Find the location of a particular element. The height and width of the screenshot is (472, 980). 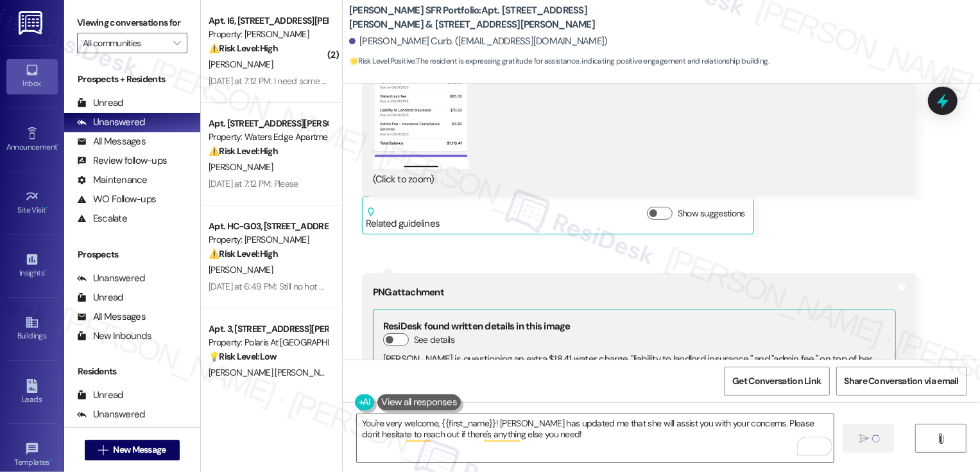

div: New Inbounds is located at coordinates (114, 336).